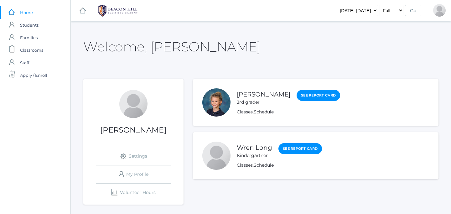 The image size is (451, 214). Describe the element at coordinates (134, 174) in the screenshot. I see `a: My Profile` at that location.